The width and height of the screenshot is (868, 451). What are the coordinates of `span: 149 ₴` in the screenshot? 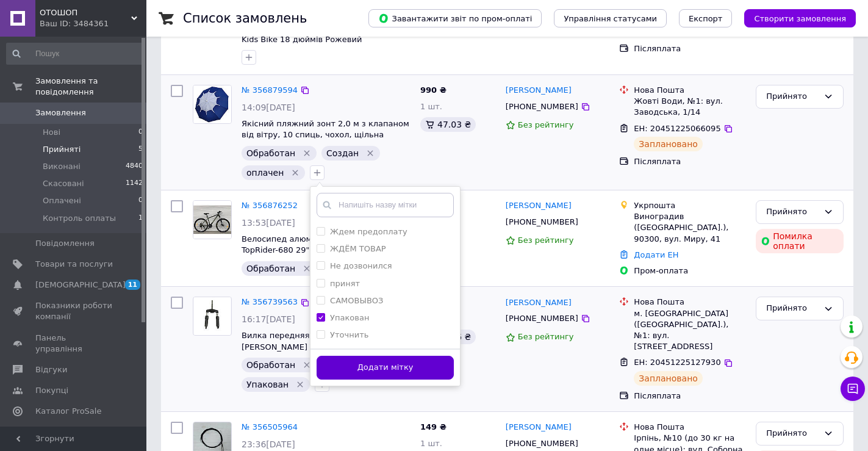 It's located at (433, 427).